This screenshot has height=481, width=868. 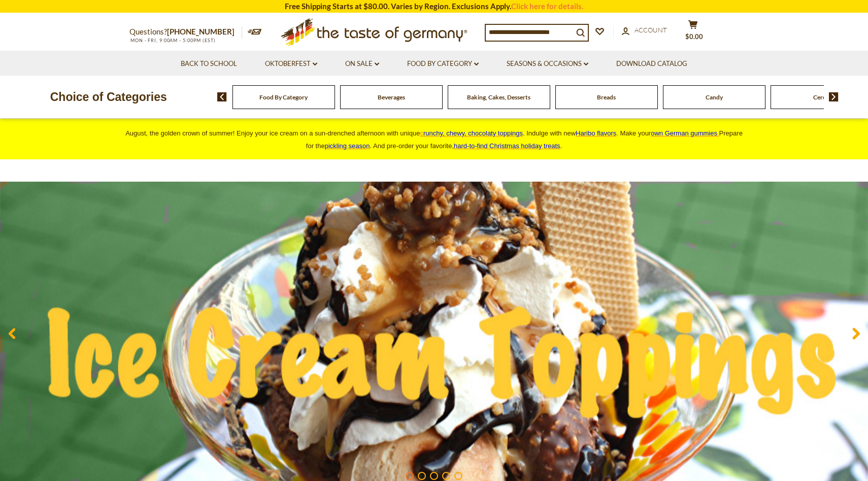 What do you see at coordinates (208, 64) in the screenshot?
I see `a: Back to School` at bounding box center [208, 64].